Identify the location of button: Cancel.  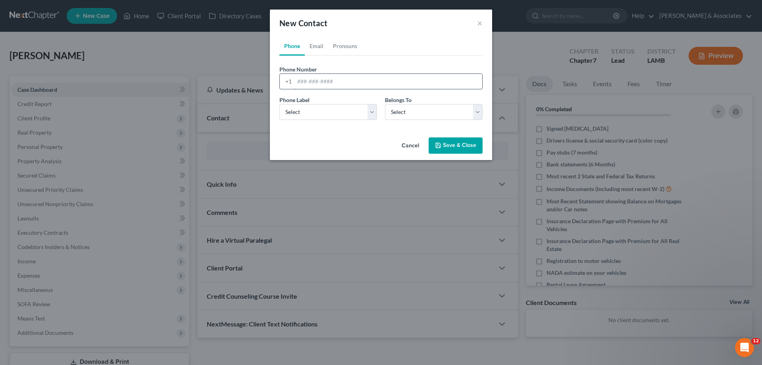
(410, 146).